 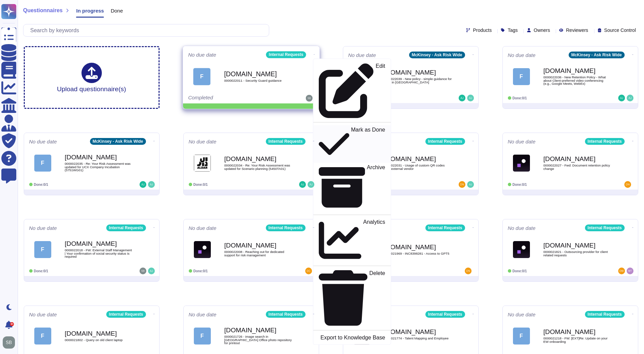 I want to click on span: Reviewers, so click(x=577, y=30).